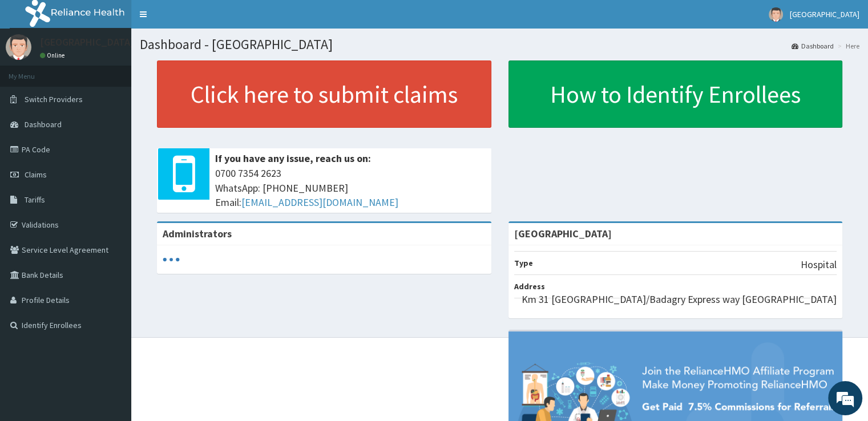 The image size is (868, 421). What do you see at coordinates (43, 124) in the screenshot?
I see `span: Dashboard` at bounding box center [43, 124].